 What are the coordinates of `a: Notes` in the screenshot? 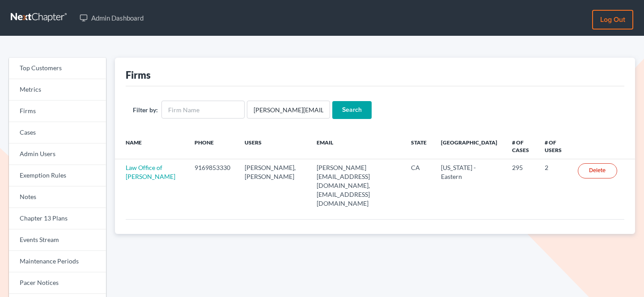 It's located at (57, 197).